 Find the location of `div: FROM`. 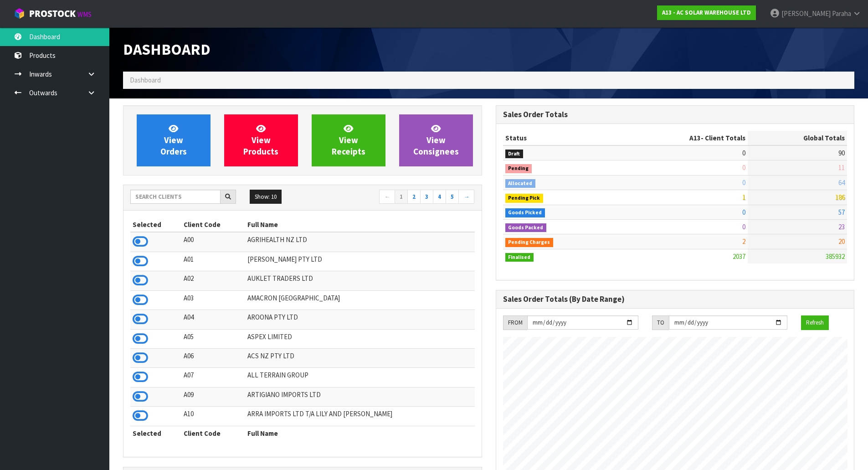

div: FROM is located at coordinates (515, 322).